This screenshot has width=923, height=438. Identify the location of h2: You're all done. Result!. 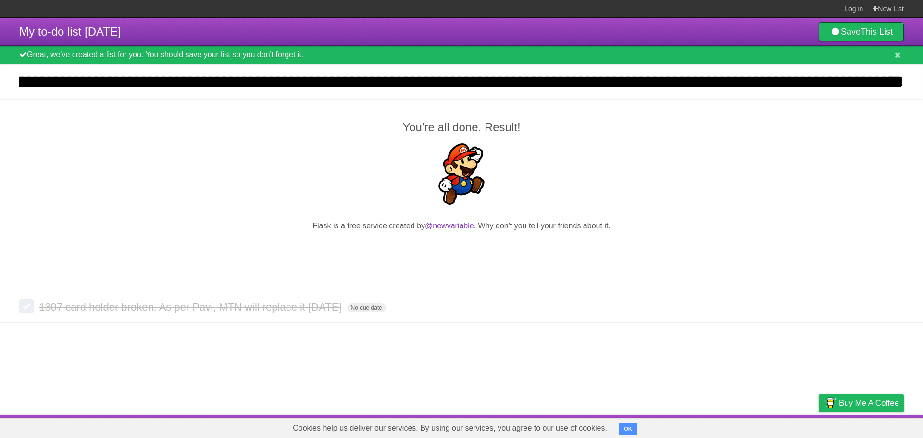
(462, 127).